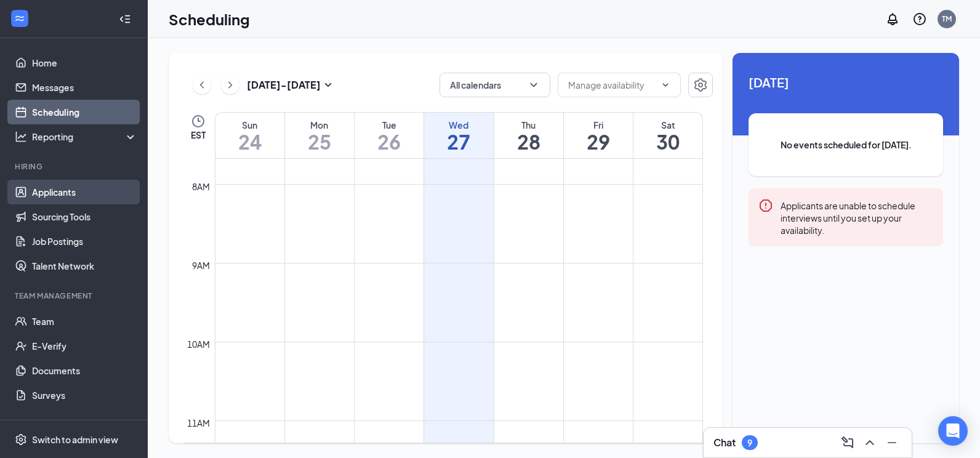 Image resolution: width=980 pixels, height=458 pixels. I want to click on div: Wed, so click(458, 125).